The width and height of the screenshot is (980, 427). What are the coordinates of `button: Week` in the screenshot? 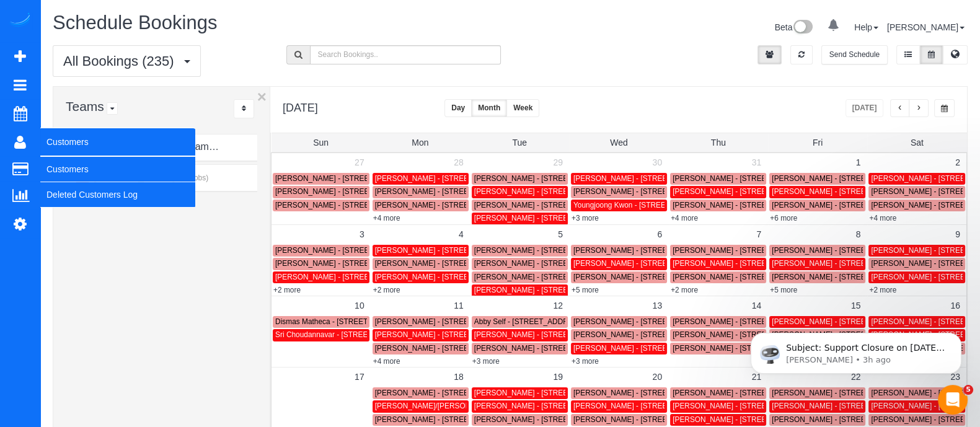 It's located at (523, 108).